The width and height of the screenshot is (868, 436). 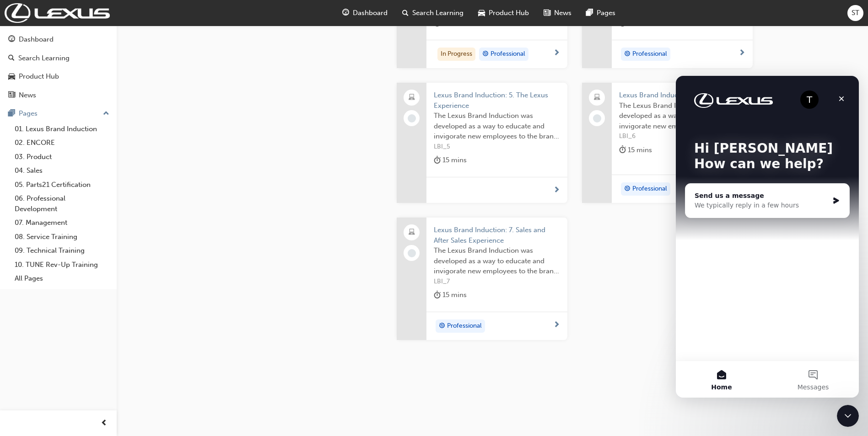 What do you see at coordinates (682, 95) in the screenshot?
I see `span: Lexus Brand Induction: 6. Lexus Encore` at bounding box center [682, 95].